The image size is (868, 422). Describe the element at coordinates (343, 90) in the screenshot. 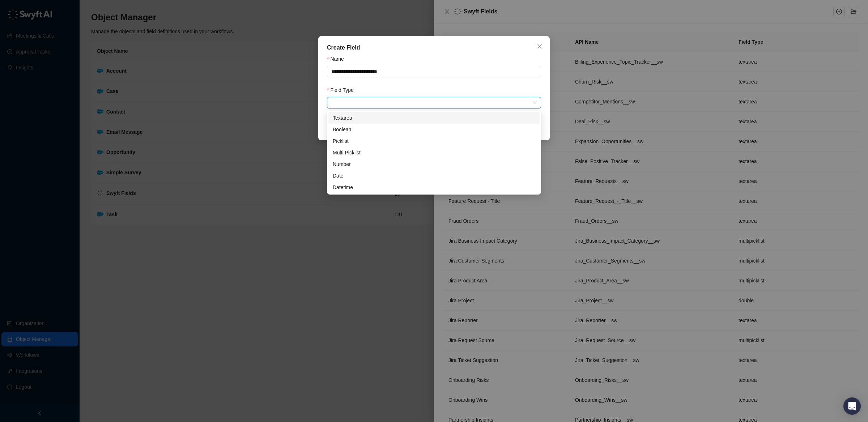

I see `label: Field Type` at that location.